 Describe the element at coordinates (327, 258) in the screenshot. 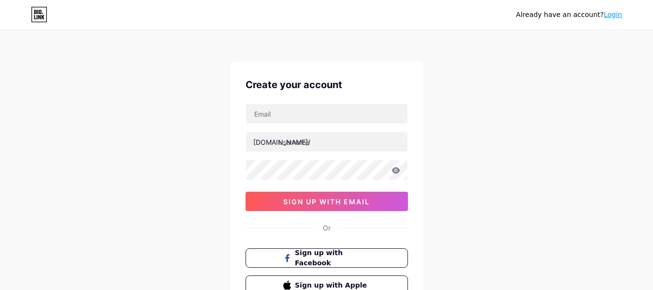

I see `button: Sign up with Facebook` at that location.